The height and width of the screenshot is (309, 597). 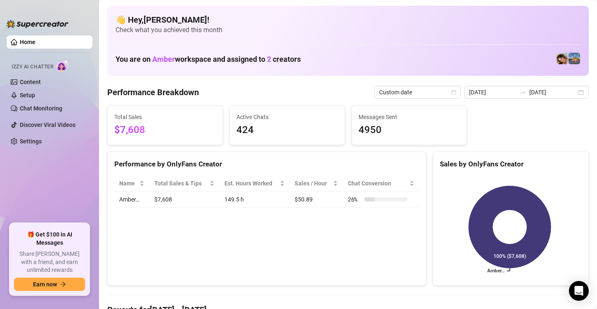 What do you see at coordinates (45, 285) in the screenshot?
I see `span: Earn now` at bounding box center [45, 285].